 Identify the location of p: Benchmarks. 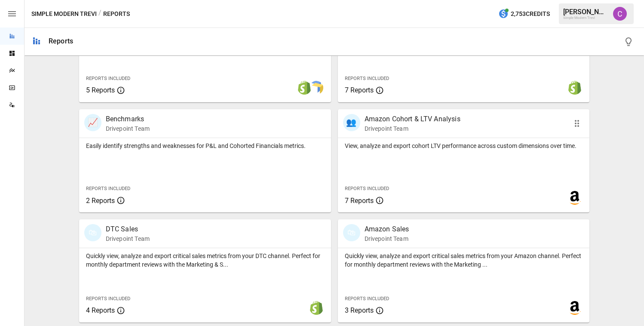
(128, 119).